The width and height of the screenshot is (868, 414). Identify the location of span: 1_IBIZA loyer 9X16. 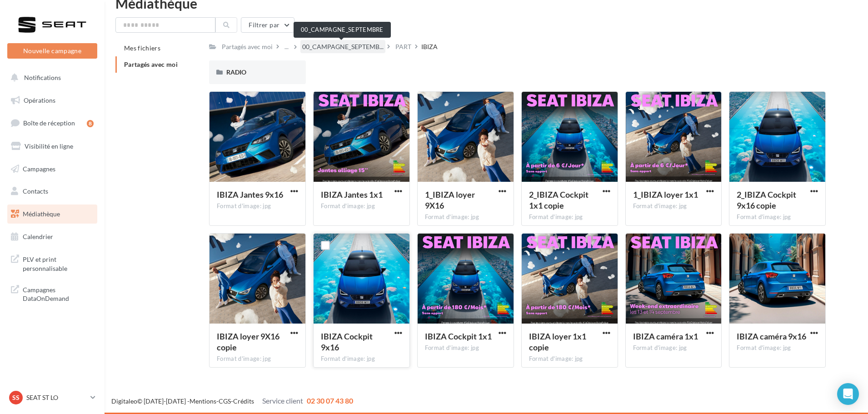
(450, 200).